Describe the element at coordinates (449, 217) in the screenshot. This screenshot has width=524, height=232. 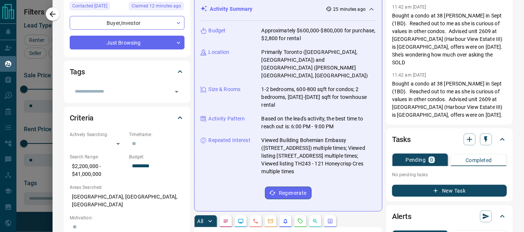
I see `div: Alerts` at that location.